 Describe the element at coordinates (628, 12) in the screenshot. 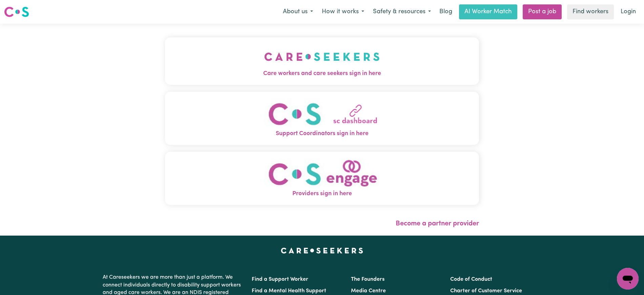

I see `a: Login` at that location.